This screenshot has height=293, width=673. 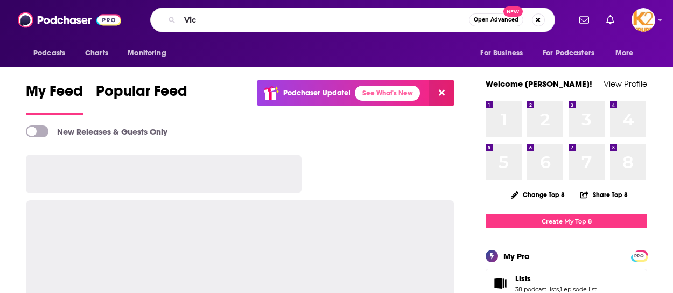 I want to click on a: 38 podcast lists, so click(x=537, y=289).